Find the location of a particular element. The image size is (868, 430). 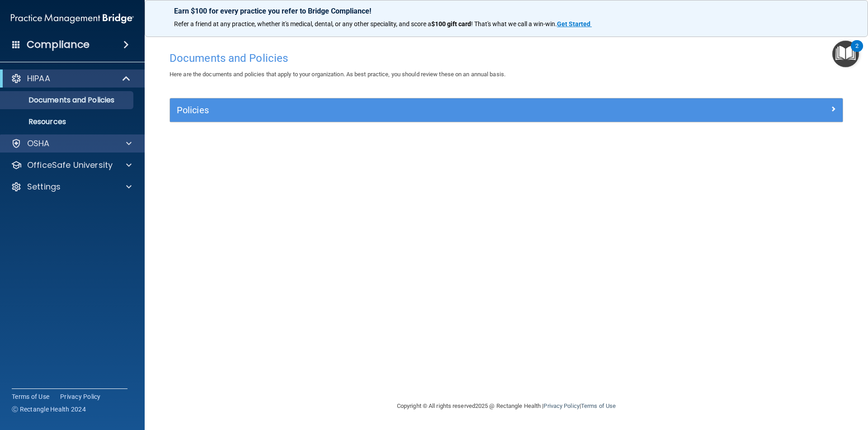

button: Open Resource Center, 2 new notifications is located at coordinates (845, 54).